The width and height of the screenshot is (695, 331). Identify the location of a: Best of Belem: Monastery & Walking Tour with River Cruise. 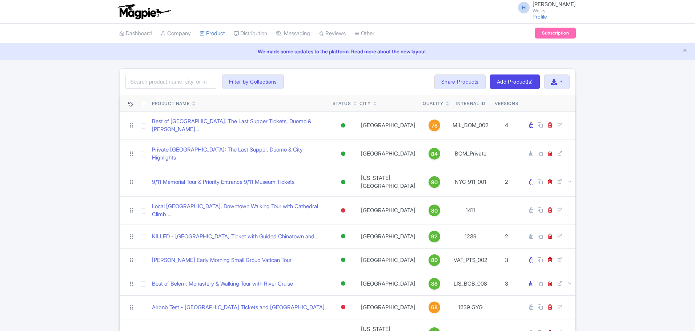
(223, 284).